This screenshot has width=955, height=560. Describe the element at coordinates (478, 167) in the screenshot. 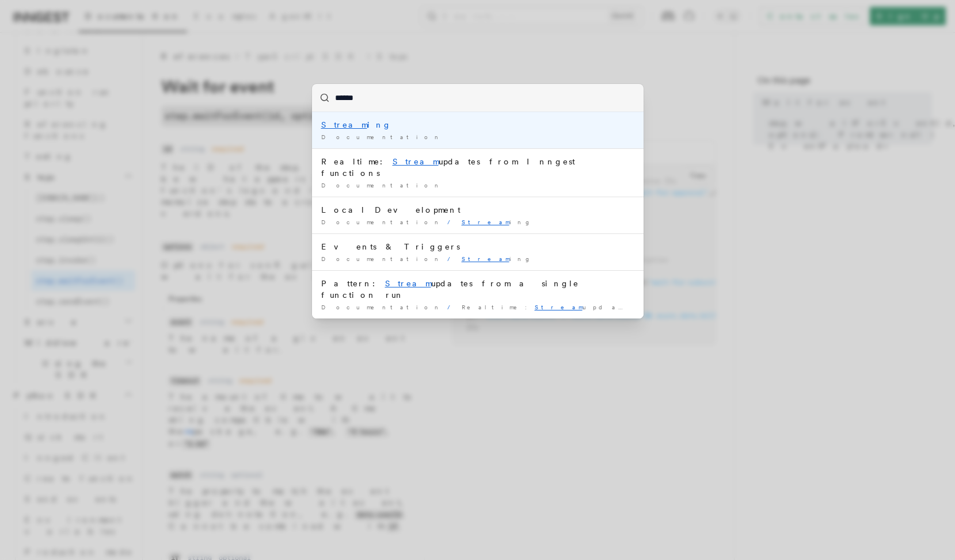

I see `div: Realtime: updates from Inngest functions` at that location.